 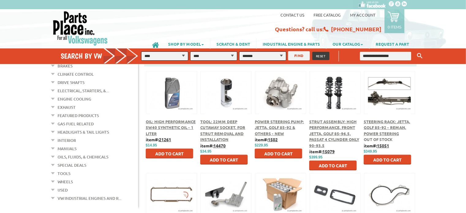 I want to click on a: Brakes, so click(x=65, y=66).